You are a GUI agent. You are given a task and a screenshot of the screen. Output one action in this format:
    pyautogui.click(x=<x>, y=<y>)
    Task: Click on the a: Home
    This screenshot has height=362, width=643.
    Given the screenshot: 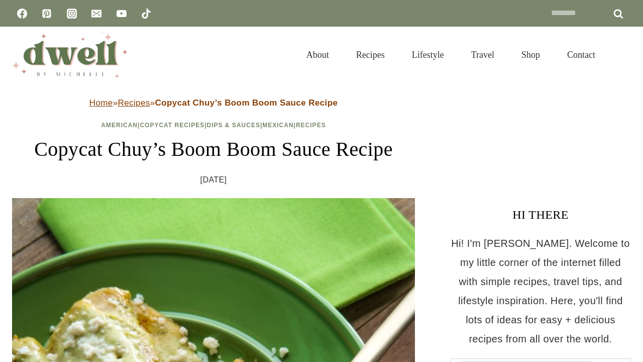 What is the action you would take?
    pyautogui.click(x=101, y=103)
    